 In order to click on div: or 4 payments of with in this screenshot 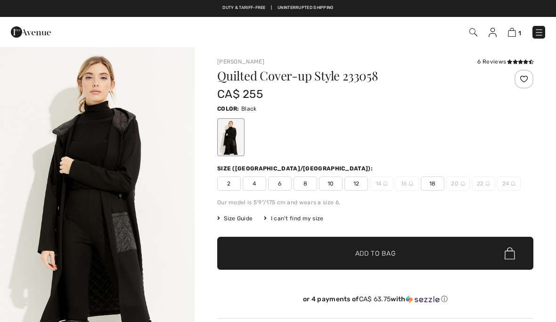, I will do `click(375, 300)`.